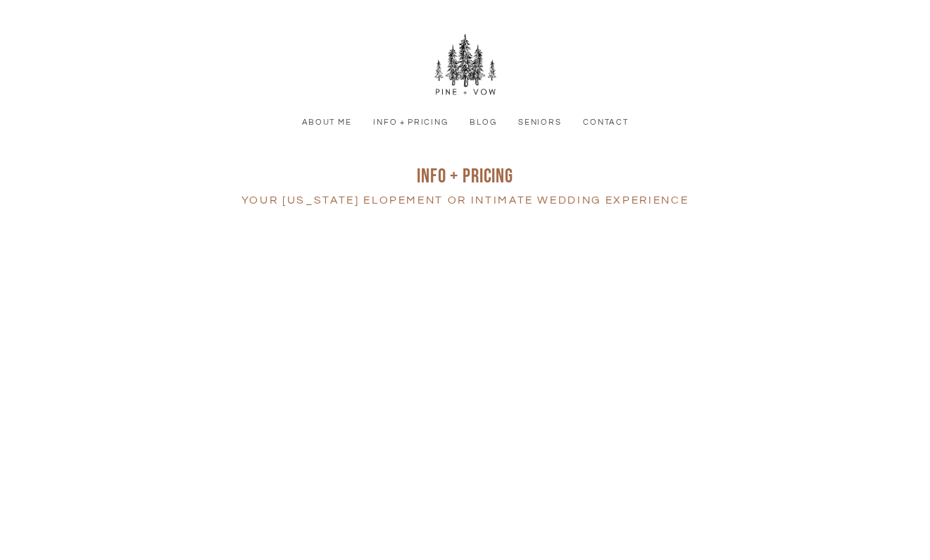 The height and width of the screenshot is (560, 930). I want to click on img: Pine + Vow, so click(465, 65).